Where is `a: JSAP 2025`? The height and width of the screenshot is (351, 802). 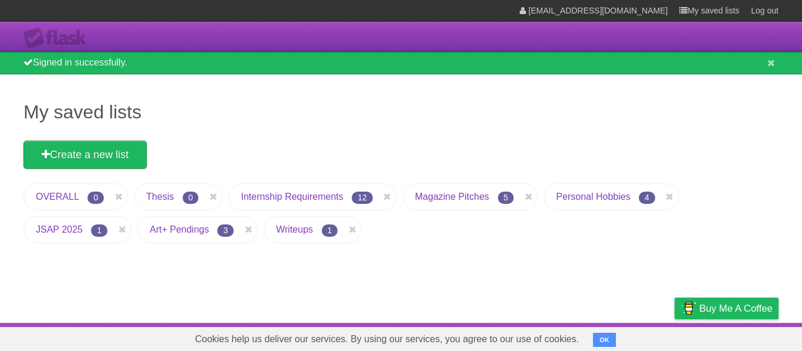
a: JSAP 2025 is located at coordinates (59, 229).